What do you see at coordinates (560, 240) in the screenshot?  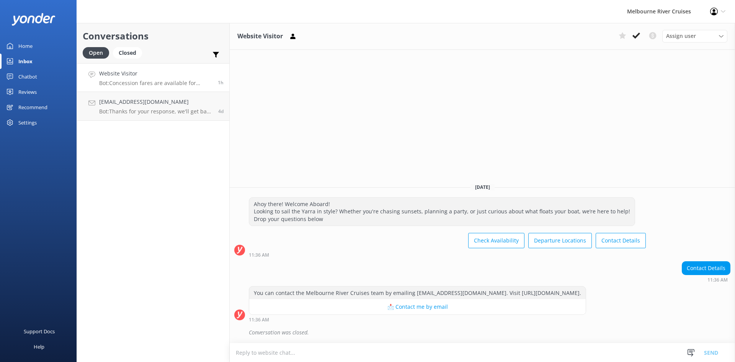 I see `button: Departure Locations` at bounding box center [560, 240].